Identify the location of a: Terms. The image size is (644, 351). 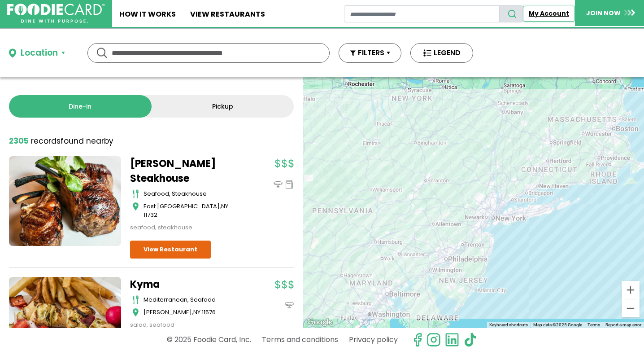
(594, 324).